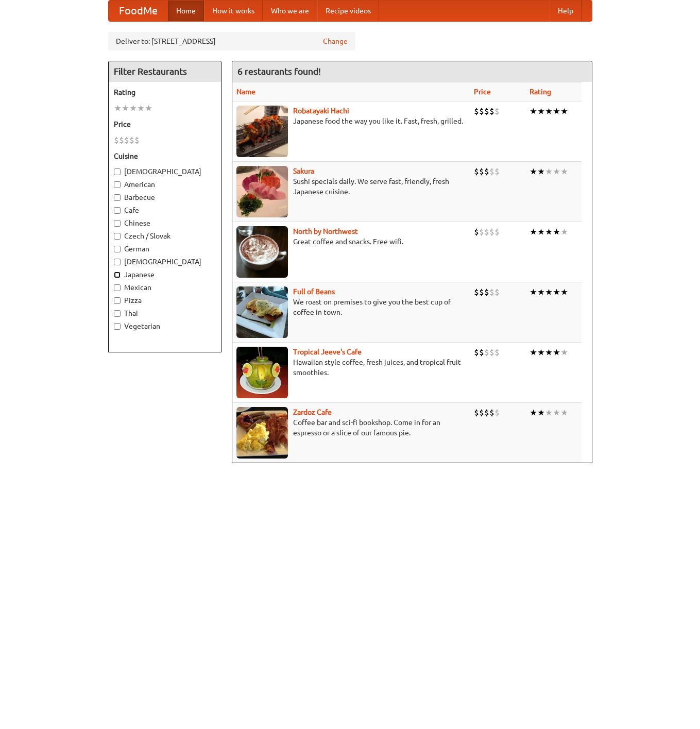 The image size is (700, 729). What do you see at coordinates (279, 71) in the screenshot?
I see `ng-pluralize: 6 restaurants found!` at bounding box center [279, 71].